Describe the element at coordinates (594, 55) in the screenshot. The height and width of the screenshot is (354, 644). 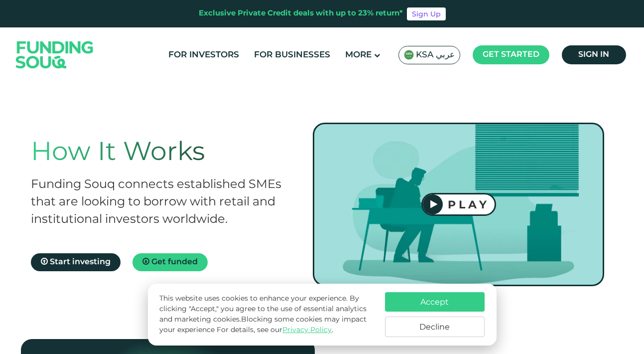
I see `a: Sign in` at that location.